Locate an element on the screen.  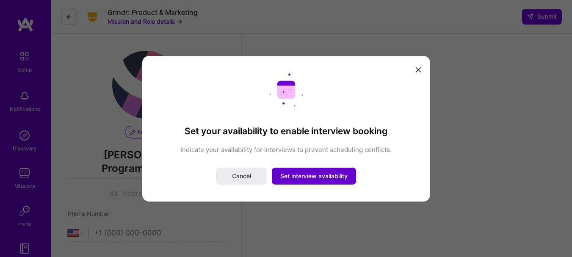
button: Set interview availability is located at coordinates (314, 176).